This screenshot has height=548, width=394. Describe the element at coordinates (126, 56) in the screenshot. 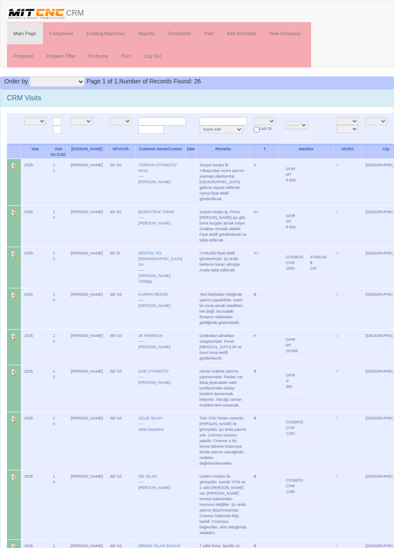

I see `a: Print` at that location.